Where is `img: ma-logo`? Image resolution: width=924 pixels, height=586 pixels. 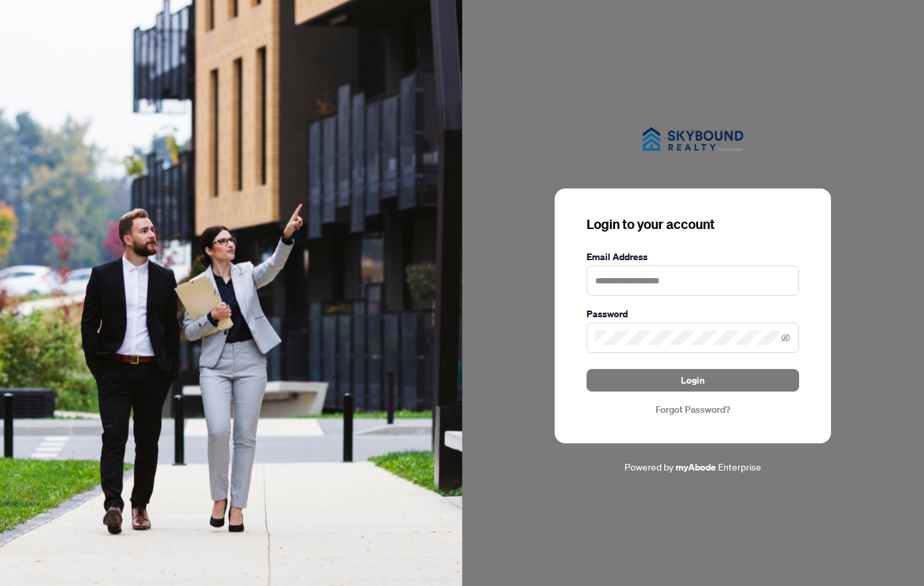
img: ma-logo is located at coordinates (693, 138).